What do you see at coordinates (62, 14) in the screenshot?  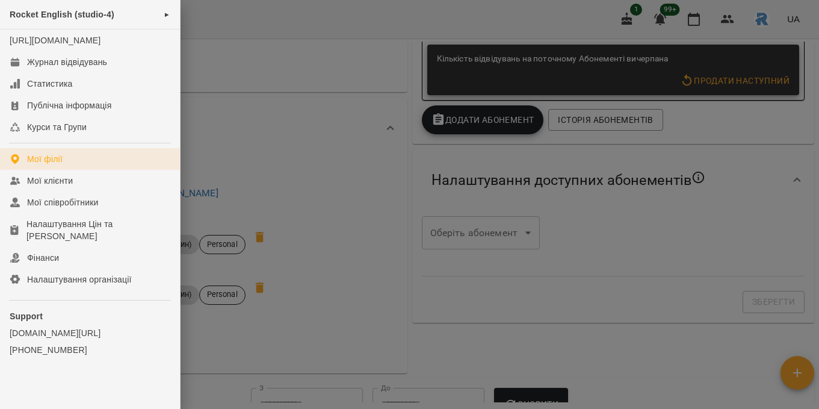 I see `span: Rocket English (studio-4)` at bounding box center [62, 14].